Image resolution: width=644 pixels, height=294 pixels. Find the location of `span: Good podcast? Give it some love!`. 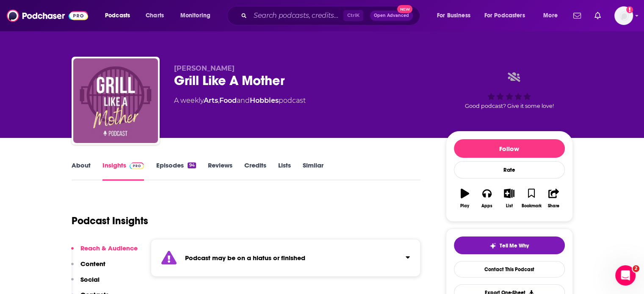

span: Good podcast? Give it some love! is located at coordinates (510, 106).